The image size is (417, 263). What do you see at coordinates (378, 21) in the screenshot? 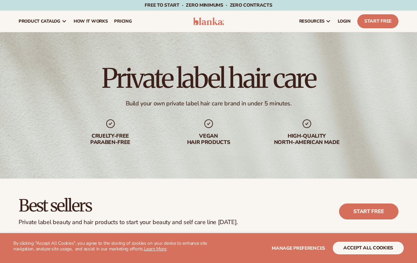
I see `a: Start Free` at bounding box center [378, 21].